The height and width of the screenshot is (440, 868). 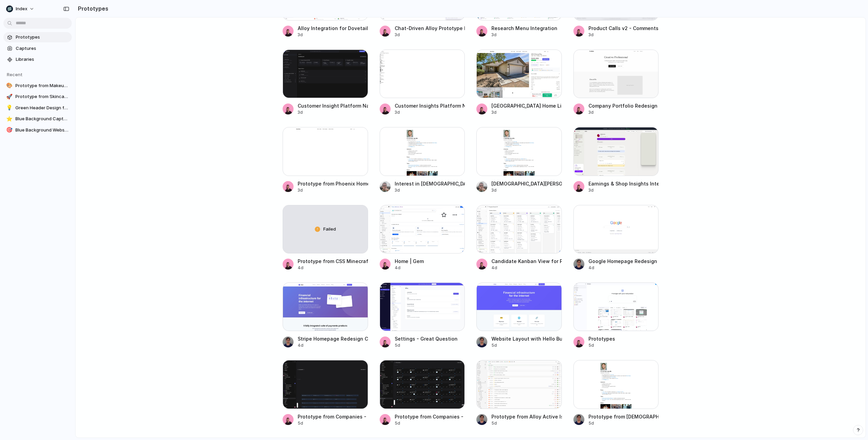 I want to click on span: Failed, so click(x=330, y=229).